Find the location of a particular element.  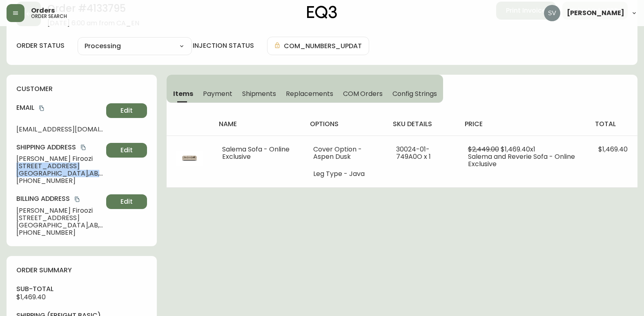

h4: sub-total is located at coordinates (82, 289).